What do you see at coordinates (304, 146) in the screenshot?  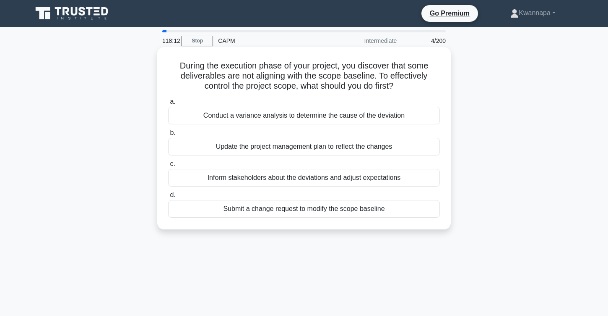 I see `div: Update the project management plan to reflect the changes` at bounding box center [304, 146].